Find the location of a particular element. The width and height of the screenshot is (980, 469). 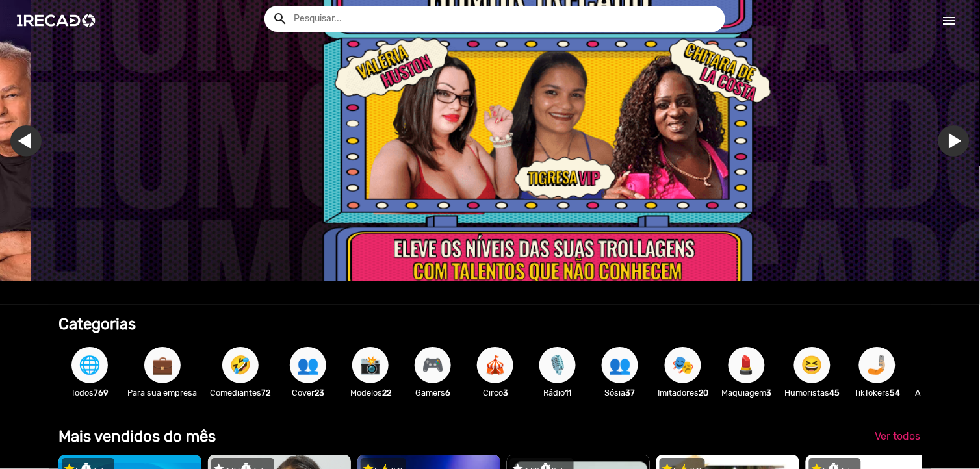

p: Modelos is located at coordinates (370, 392).